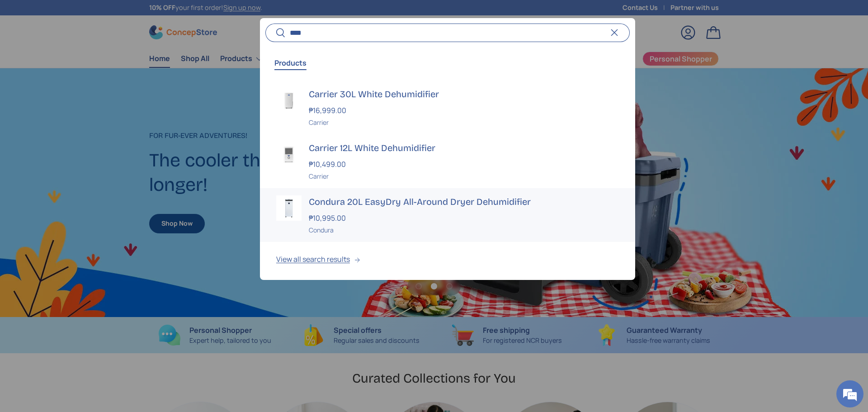 The height and width of the screenshot is (412, 868). Describe the element at coordinates (447, 161) in the screenshot. I see `a: carrier-dehumidifier-12-liter-full-view-concepstore Carrier 12L White Dehumidifier ₱10,499.00 Car...` at that location.